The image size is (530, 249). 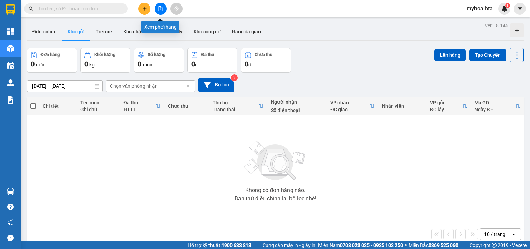 What do you see at coordinates (92, 65) in the screenshot?
I see `span: kg` at bounding box center [92, 65].